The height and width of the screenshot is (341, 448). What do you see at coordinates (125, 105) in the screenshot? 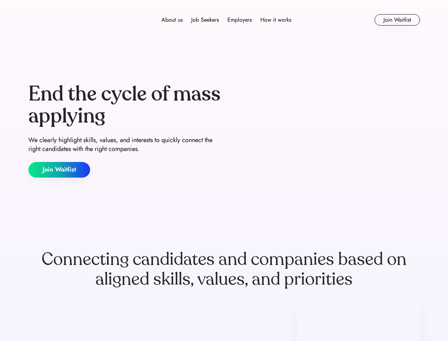
I see `div: End the cycle of mass applying` at bounding box center [125, 105].